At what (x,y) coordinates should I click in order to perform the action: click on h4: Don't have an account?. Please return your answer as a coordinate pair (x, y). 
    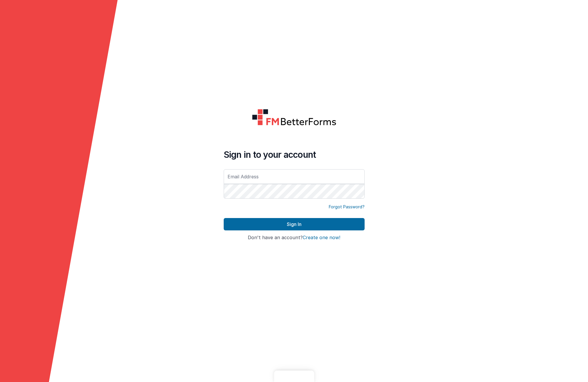
    Looking at the image, I should click on (294, 238).